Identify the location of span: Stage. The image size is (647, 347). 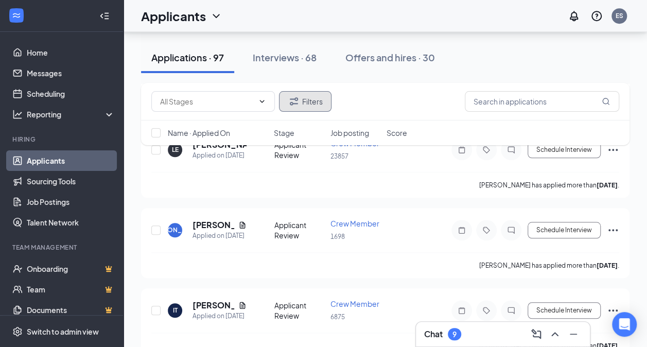
(284, 133).